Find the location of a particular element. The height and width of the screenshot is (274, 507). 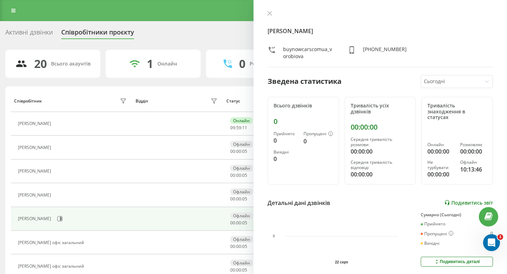

div: Тривалість знаходження в статусах is located at coordinates (457, 112).